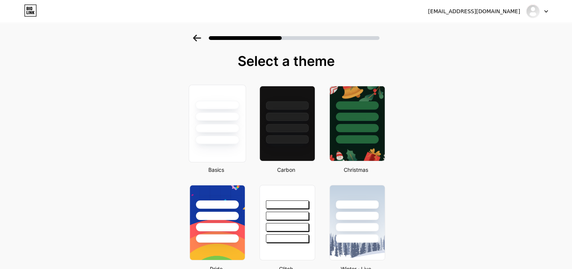 The width and height of the screenshot is (572, 269). Describe the element at coordinates (286, 61) in the screenshot. I see `div: Select a theme` at that location.